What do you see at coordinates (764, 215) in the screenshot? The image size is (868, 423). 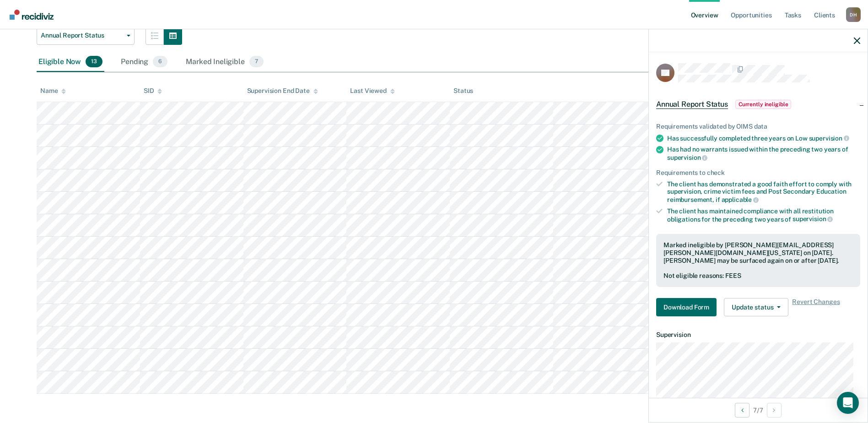 I see `div: The client has maintained compliance with all restitution obligations for the preceding two years of` at bounding box center [764, 215].